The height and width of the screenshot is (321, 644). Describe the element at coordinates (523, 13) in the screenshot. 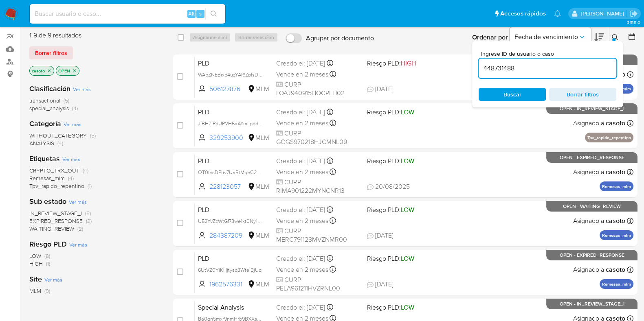

I see `span: Accesos rápidos` at that location.